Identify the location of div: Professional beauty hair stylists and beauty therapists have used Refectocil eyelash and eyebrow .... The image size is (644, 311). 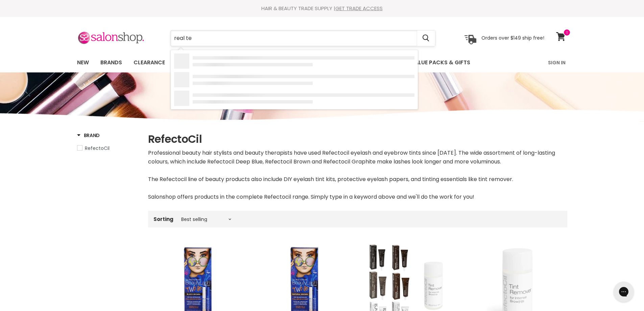
(358, 175).